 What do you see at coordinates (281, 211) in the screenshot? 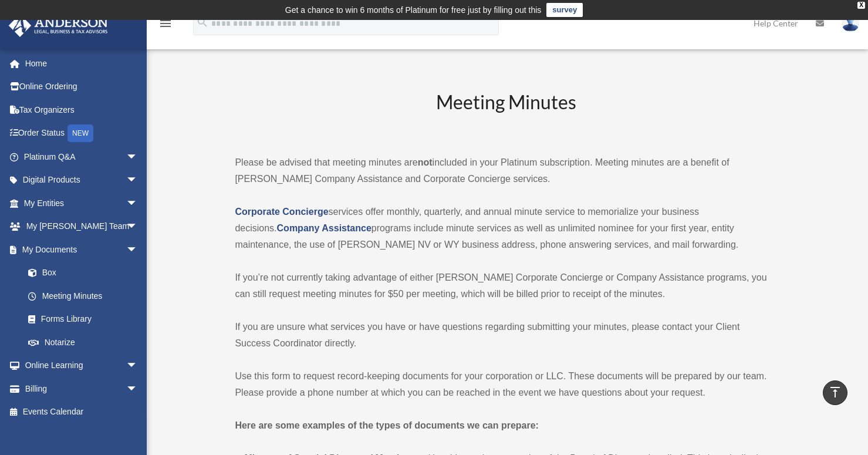
I see `strong: Corporate Concierge` at bounding box center [281, 211].